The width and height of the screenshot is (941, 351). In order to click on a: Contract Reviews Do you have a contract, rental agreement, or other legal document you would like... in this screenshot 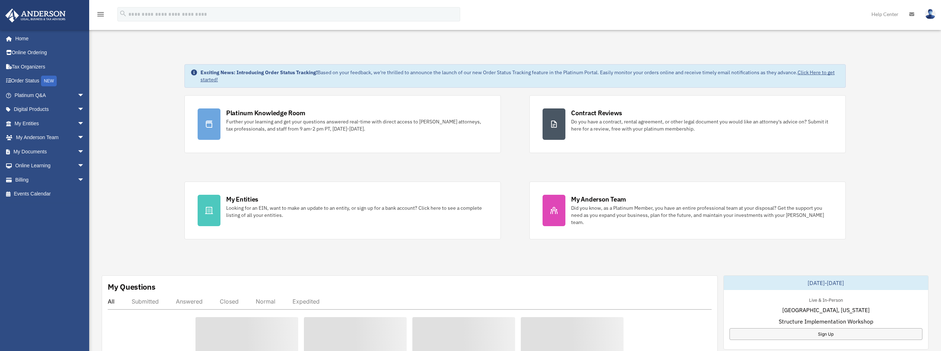, I will do `click(688, 124)`.